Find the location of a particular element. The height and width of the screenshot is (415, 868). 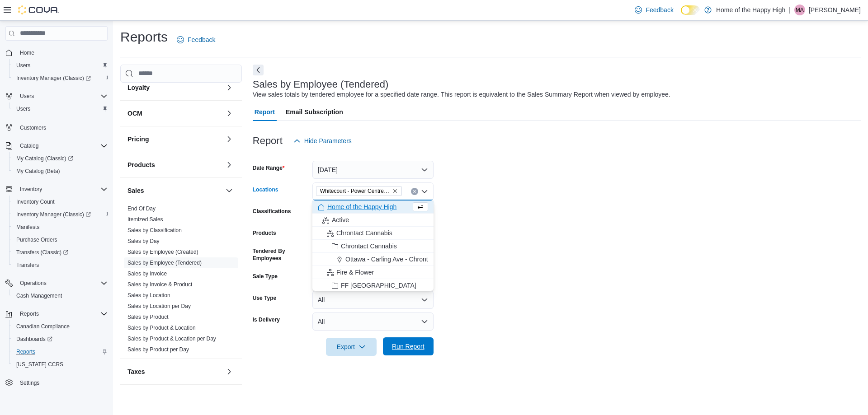

a: Sales by Product per Day is located at coordinates (158, 349).